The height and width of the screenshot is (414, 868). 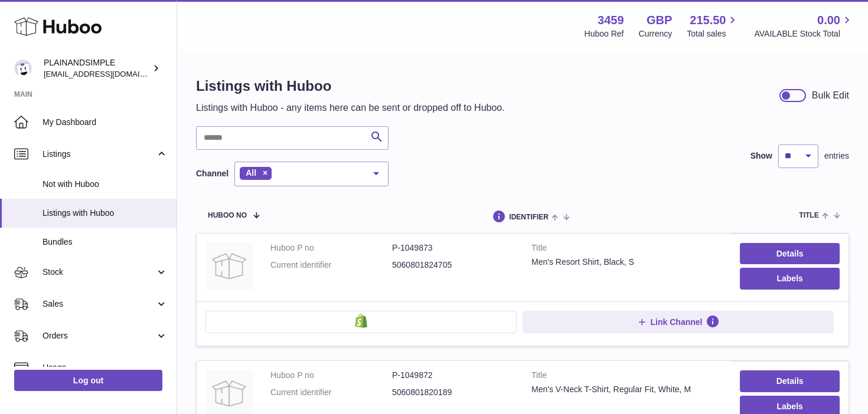 What do you see at coordinates (808, 215) in the screenshot?
I see `span: title` at bounding box center [808, 215].